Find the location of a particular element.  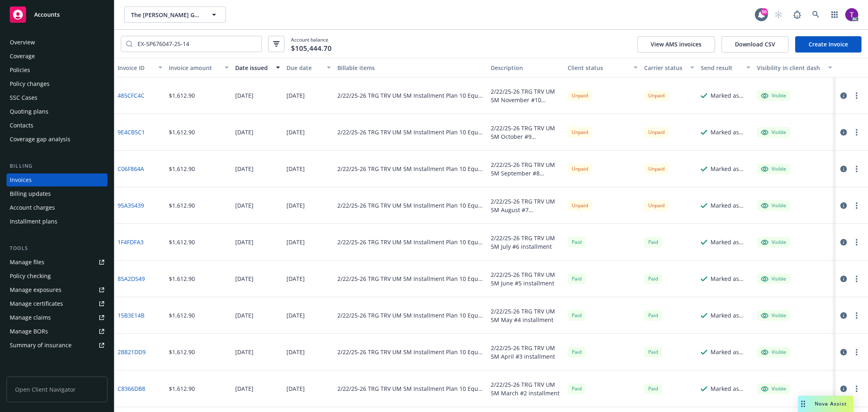

div: 2/22/25-26 TRG TRV UM 5M Installment Plan 10 Equal Pays - Installment 4 is located at coordinates (410, 315).